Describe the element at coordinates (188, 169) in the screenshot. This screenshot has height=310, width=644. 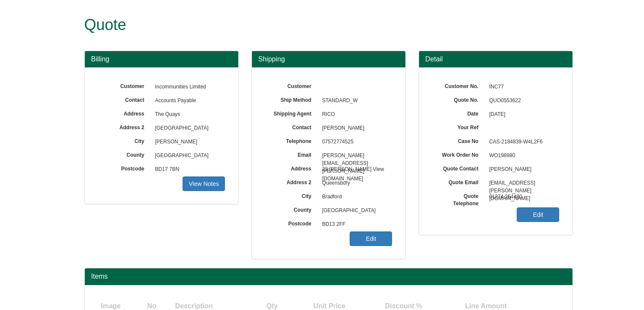
I see `span: BD17 7BN` at that location.